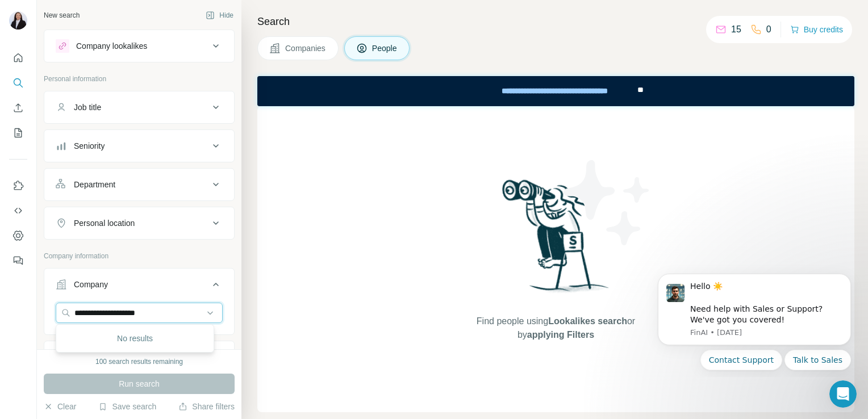 The height and width of the screenshot is (419, 868). What do you see at coordinates (206, 407) in the screenshot?
I see `button: Share filters` at bounding box center [206, 407].